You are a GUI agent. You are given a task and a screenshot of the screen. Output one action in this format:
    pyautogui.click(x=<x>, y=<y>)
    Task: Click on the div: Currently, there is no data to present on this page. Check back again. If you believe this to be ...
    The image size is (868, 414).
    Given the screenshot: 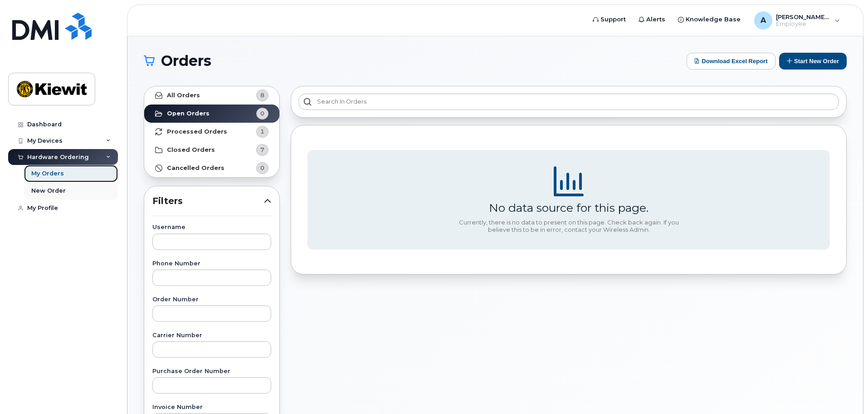 What is the action you would take?
    pyautogui.click(x=569, y=226)
    